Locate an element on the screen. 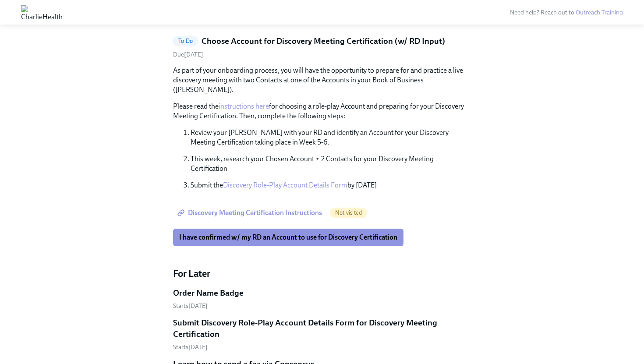  a: instructions here is located at coordinates (244, 106).